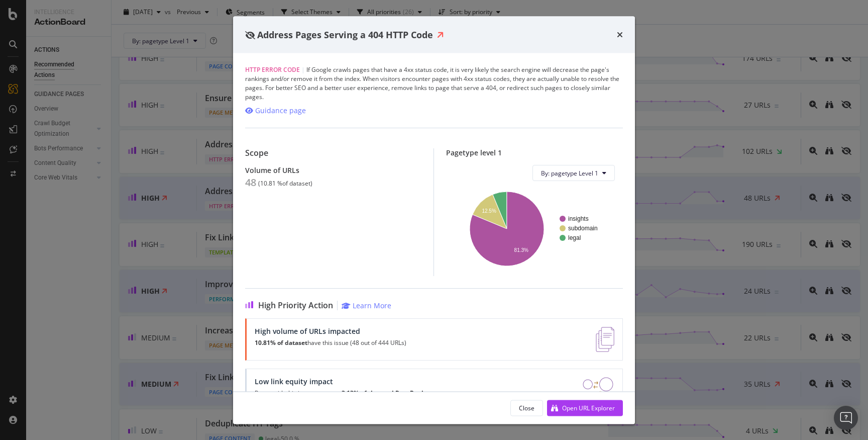  Describe the element at coordinates (605, 340) in the screenshot. I see `img: e5DMFwAAAABJRU5ErkJggg==` at that location.